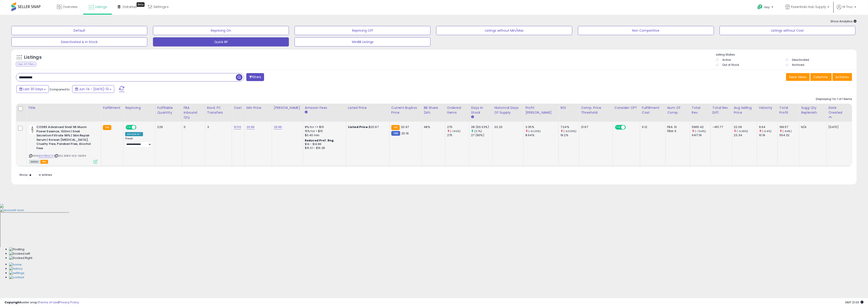 The image size is (868, 307). Describe the element at coordinates (433, 127) in the screenshot. I see `div: 48%` at that location.